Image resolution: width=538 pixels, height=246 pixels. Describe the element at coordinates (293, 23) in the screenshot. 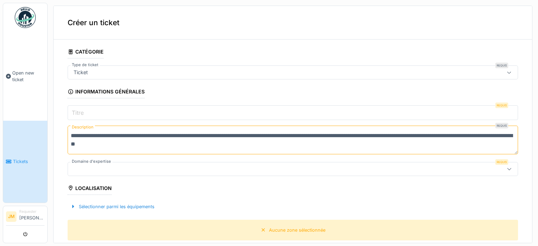

I see `div: Créer un ticket` at that location.